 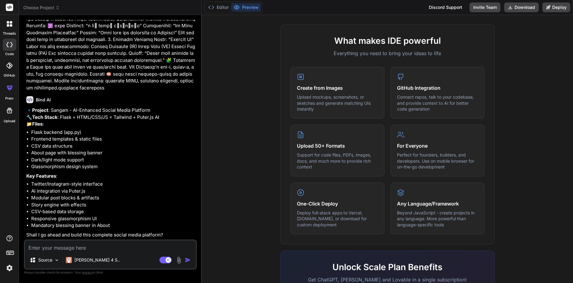 I want to click on li: About page with blessing banner, so click(x=113, y=153).